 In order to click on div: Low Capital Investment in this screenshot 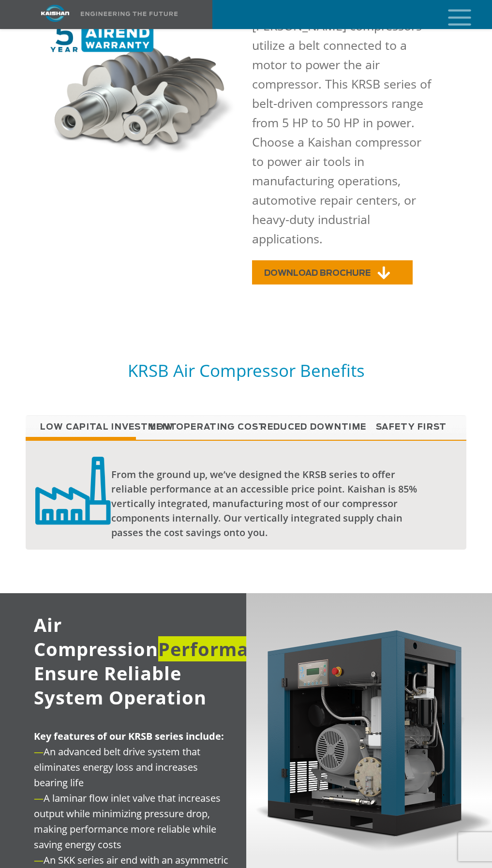, I will do `click(247, 494)`.